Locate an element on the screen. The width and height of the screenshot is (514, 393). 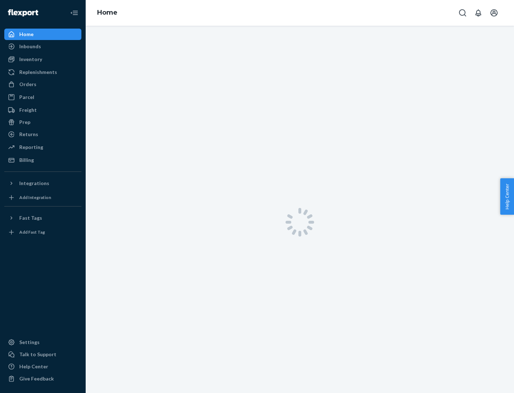
a: Help Center is located at coordinates (43, 366).